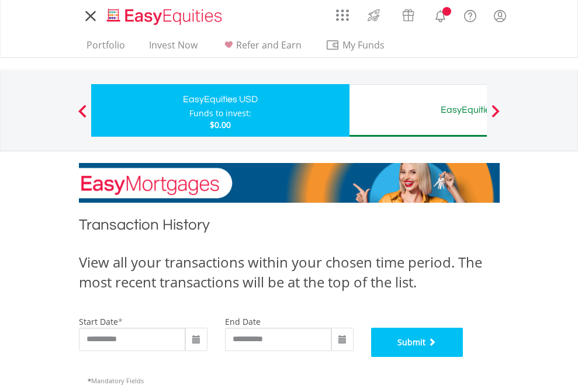 The height and width of the screenshot is (392, 578). I want to click on span: Mandatory Fields, so click(116, 380).